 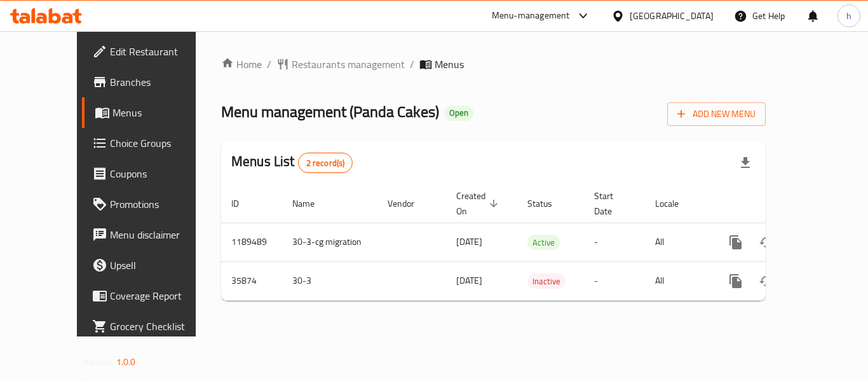 What do you see at coordinates (675, 203) in the screenshot?
I see `span: Locale` at bounding box center [675, 203].